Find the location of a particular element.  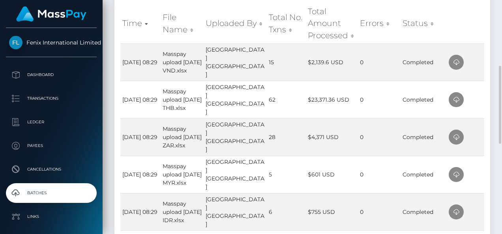

a: Links is located at coordinates (51, 217).